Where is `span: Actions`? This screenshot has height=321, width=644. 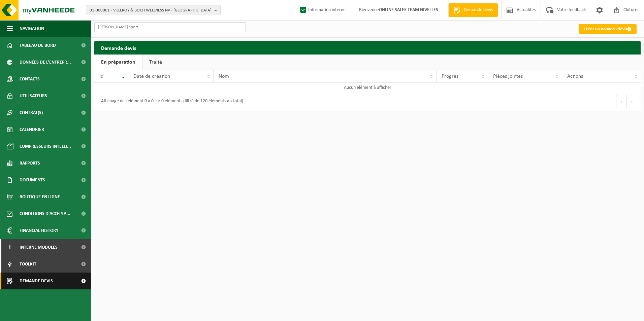
span: Actions is located at coordinates (575, 76).